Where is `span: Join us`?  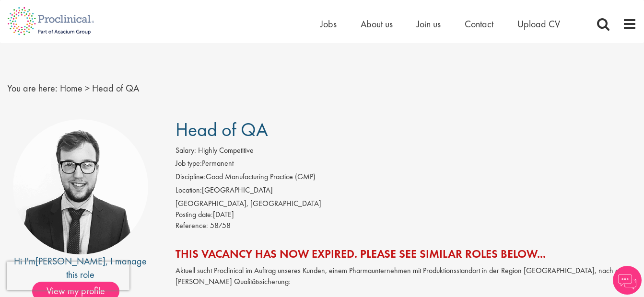
span: Join us is located at coordinates (428, 24).